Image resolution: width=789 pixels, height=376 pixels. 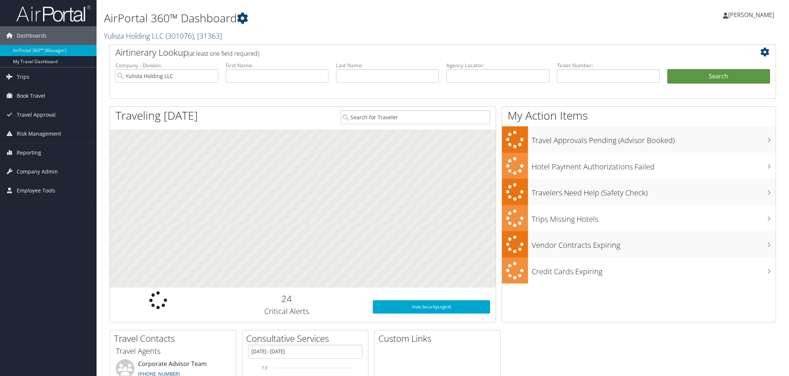 What do you see at coordinates (287, 311) in the screenshot?
I see `h3: Critical Alerts` at bounding box center [287, 311].